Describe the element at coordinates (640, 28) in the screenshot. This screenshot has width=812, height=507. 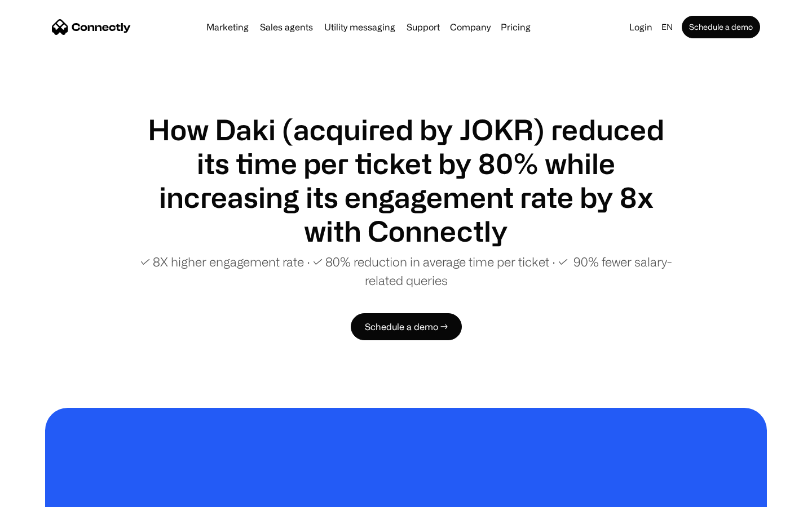
I see `a: Login` at that location.